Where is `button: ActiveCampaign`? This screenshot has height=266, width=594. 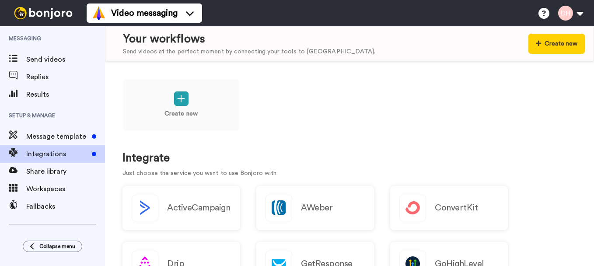 button: ActiveCampaign is located at coordinates (181, 208).